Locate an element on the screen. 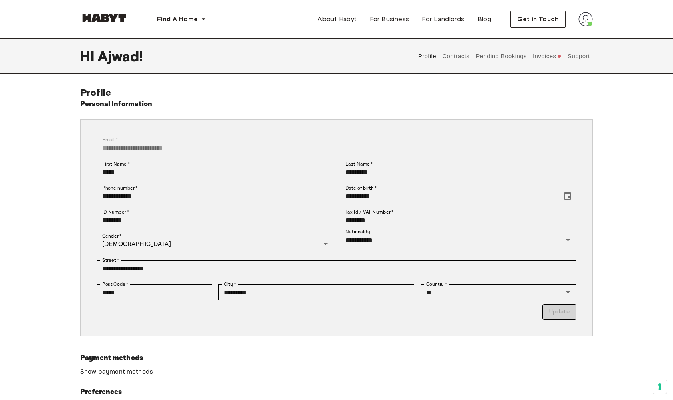  h6: Personal Information is located at coordinates (116, 104).